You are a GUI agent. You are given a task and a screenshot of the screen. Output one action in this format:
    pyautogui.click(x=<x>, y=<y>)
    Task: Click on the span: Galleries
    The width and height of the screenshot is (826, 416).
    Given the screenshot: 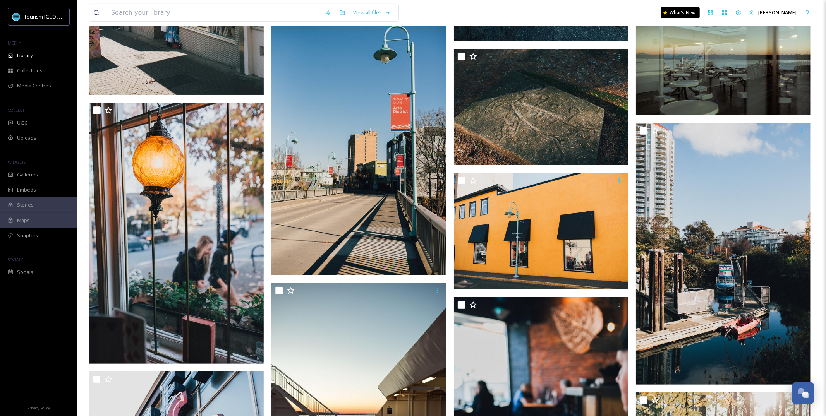 What is the action you would take?
    pyautogui.click(x=27, y=175)
    